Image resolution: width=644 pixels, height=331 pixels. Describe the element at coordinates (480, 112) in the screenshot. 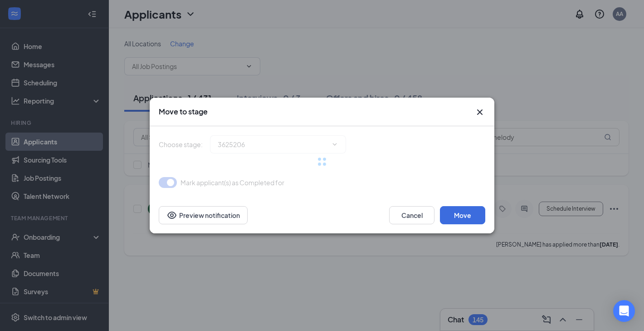

I see `button: Close` at that location.